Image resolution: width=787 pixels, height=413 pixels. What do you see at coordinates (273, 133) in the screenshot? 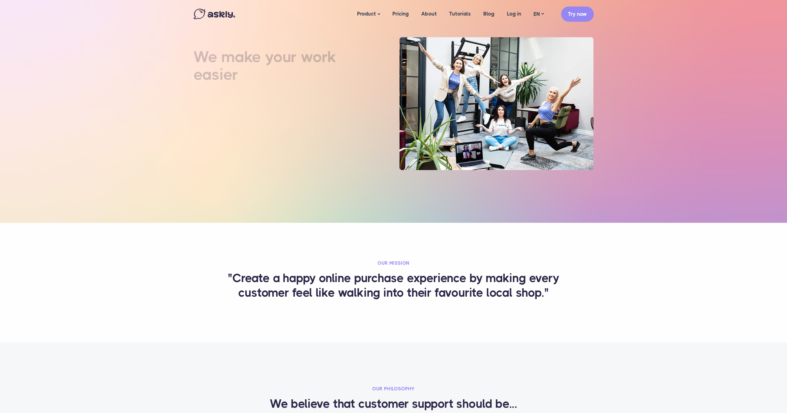
I see `p: That’s why we have created Askly chat to elevate the level of online customer support.` at bounding box center [273, 133].